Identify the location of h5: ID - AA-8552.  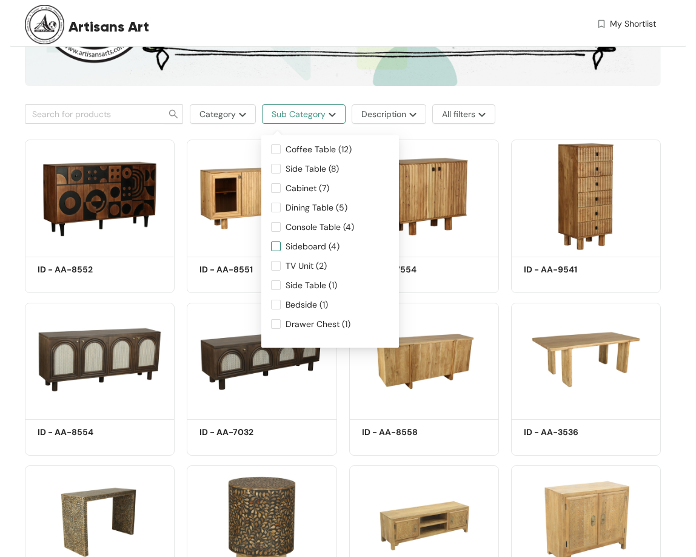
(89, 269).